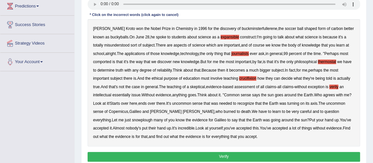 Image resolution: width=373 pixels, height=163 pixels. Describe the element at coordinates (180, 45) in the screenshot. I see `b: aspects` at that location.